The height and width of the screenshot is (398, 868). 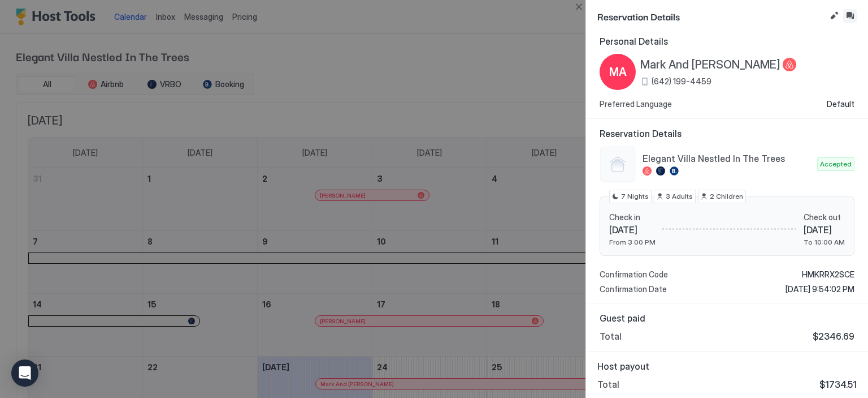 I want to click on button: Edit reservation, so click(x=835, y=16).